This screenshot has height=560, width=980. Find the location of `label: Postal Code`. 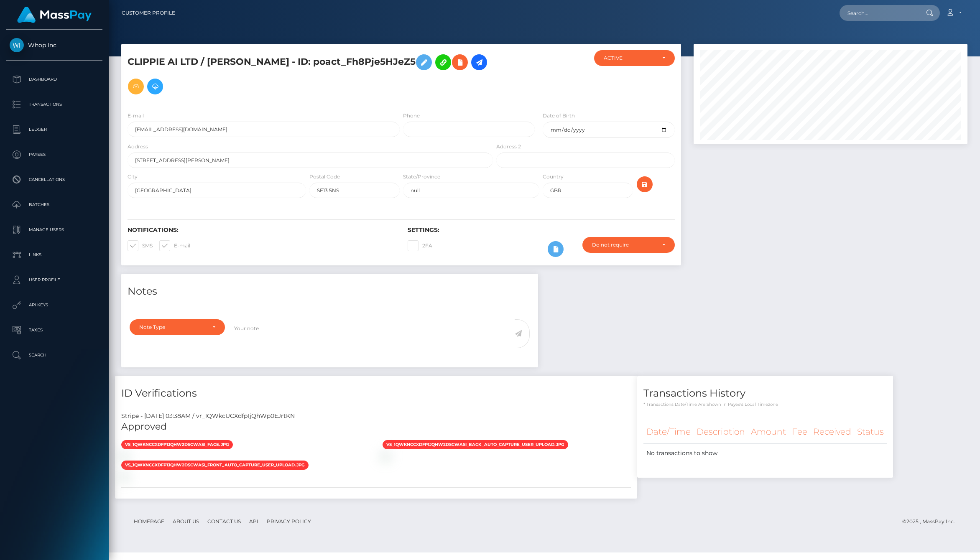

label: Postal Code is located at coordinates (324, 177).